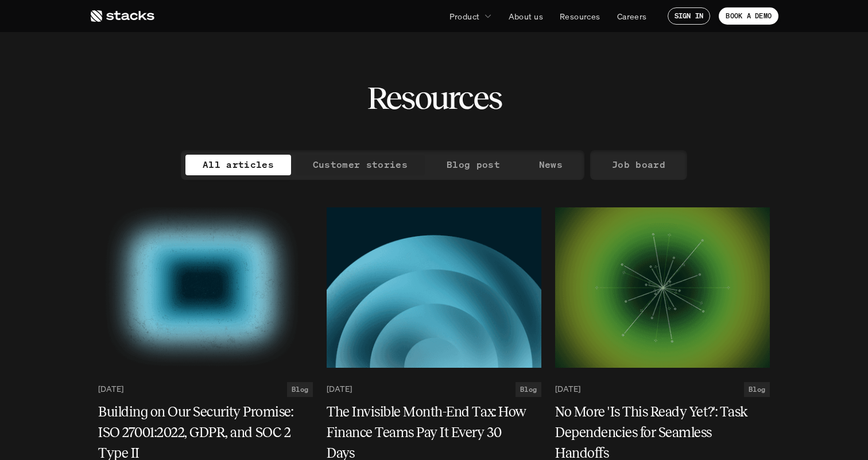 This screenshot has height=460, width=868. What do you see at coordinates (238, 164) in the screenshot?
I see `p: All articles` at bounding box center [238, 164].